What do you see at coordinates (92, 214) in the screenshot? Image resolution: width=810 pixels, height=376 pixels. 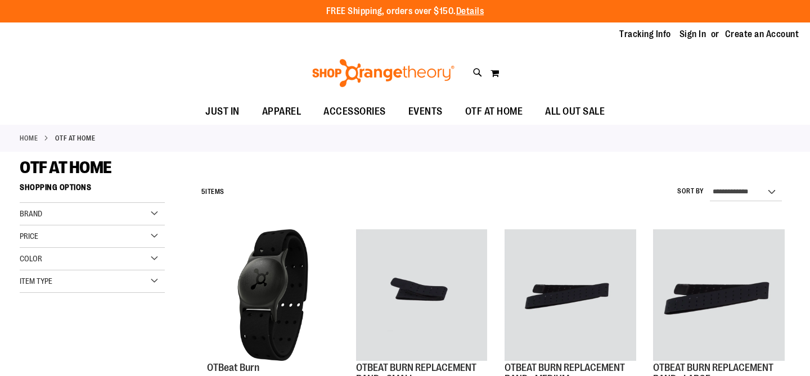 I see `div: Brand` at bounding box center [92, 214].